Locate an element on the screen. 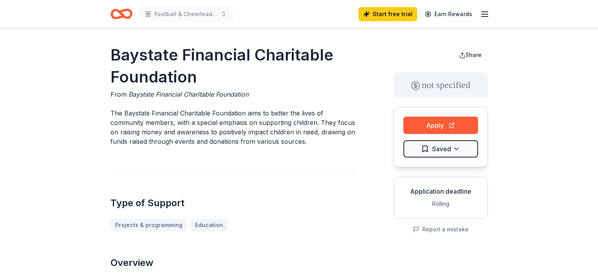  h1: Baystate Financial Charitable Foundation is located at coordinates (233, 66).